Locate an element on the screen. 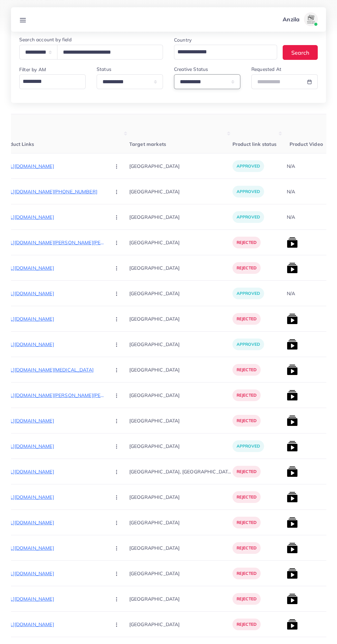  span: Product Links is located at coordinates (18, 144).